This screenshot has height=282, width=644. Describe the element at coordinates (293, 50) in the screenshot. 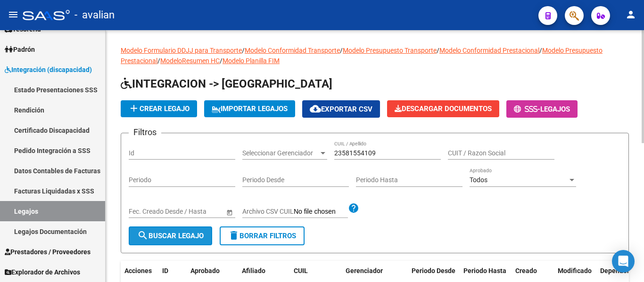

I see `a: Modelo Conformidad Transporte` at that location.